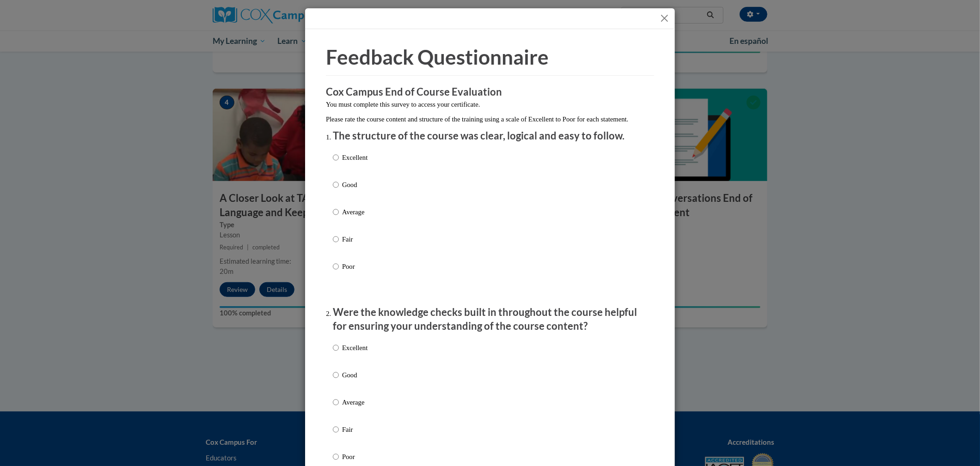 The image size is (980, 466). Describe the element at coordinates (438, 57) in the screenshot. I see `span: Feedback Questionnaire` at that location.